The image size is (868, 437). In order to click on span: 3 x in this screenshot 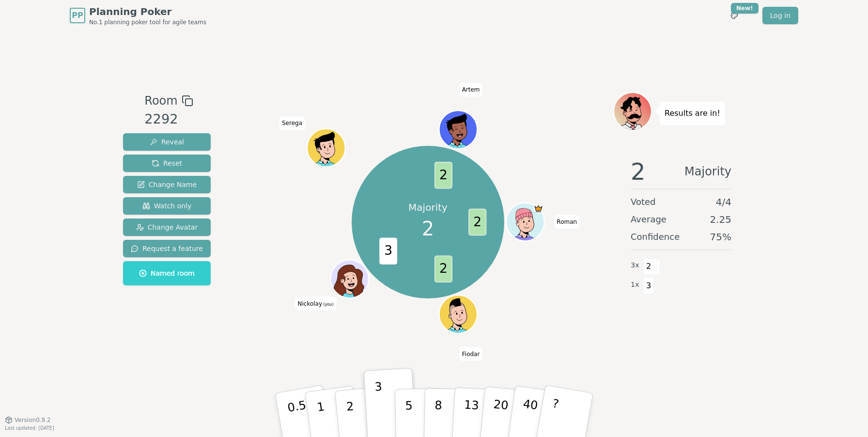, I will do `click(635, 265)`.